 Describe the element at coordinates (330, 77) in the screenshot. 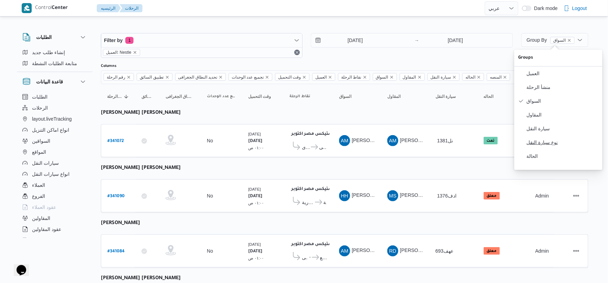

I see `button: Remove العميل from selection in this group` at that location.